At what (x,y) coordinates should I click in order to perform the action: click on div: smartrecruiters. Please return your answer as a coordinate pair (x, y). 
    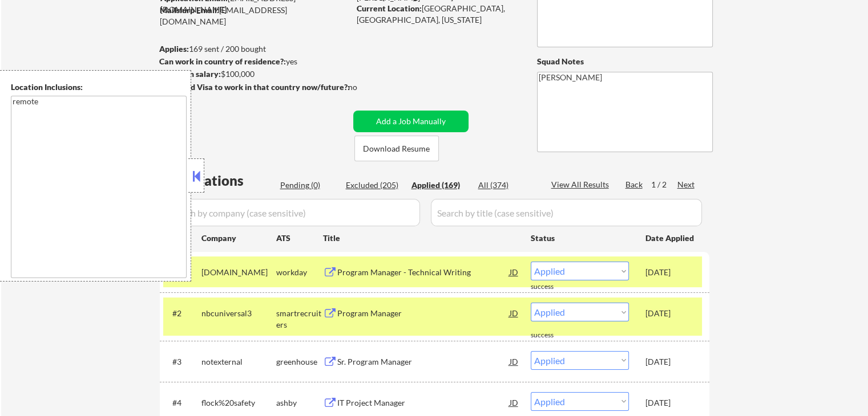
    Looking at the image, I should click on (300, 319).